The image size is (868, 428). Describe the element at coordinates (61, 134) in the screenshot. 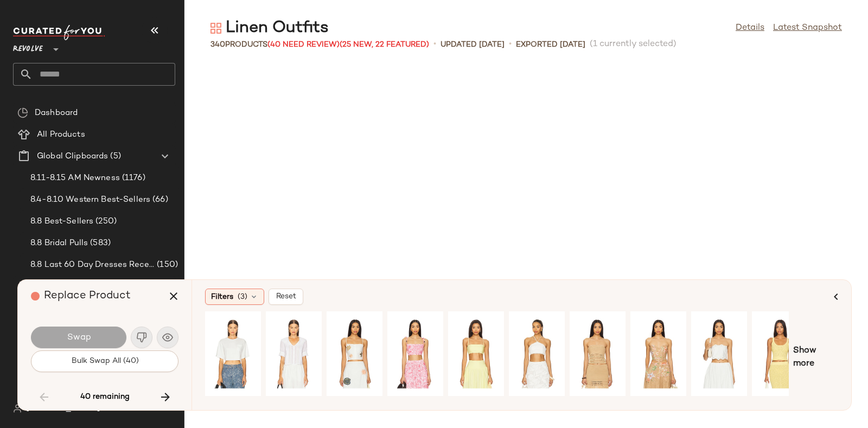

I see `span: All Products` at that location.